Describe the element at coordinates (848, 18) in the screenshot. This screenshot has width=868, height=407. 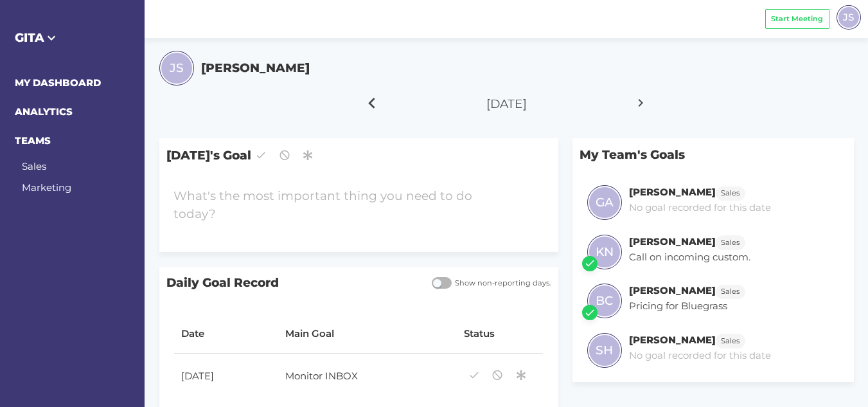
I see `div: JS` at that location.